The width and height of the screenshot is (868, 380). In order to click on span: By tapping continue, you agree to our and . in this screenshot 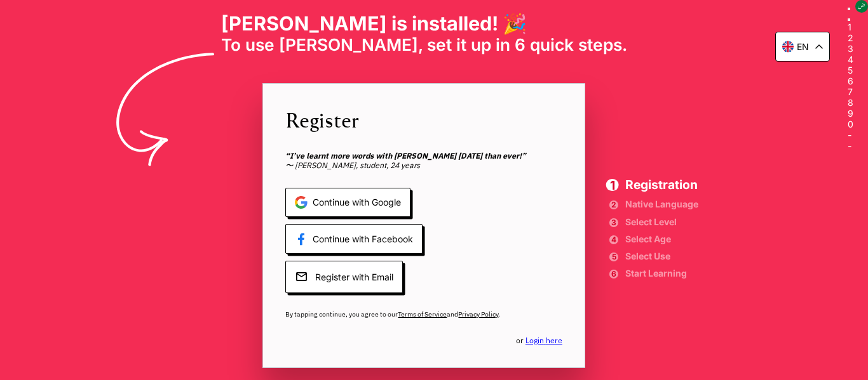, I will do `click(423, 314)`.